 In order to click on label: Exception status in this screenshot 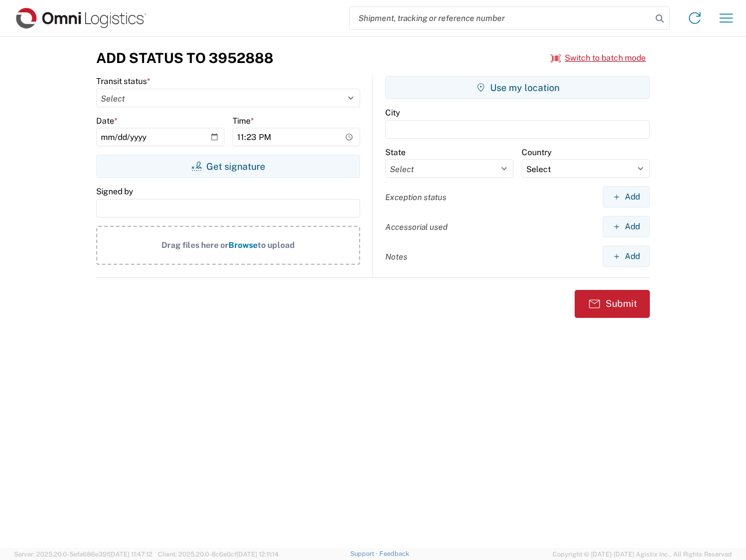, I will do `click(416, 197)`.